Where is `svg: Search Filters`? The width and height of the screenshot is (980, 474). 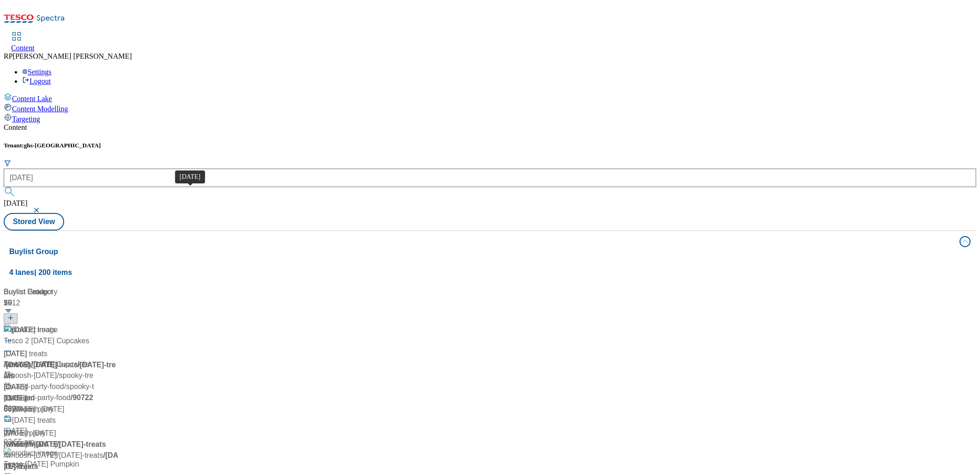
svg: Search Filters is located at coordinates (7, 163).